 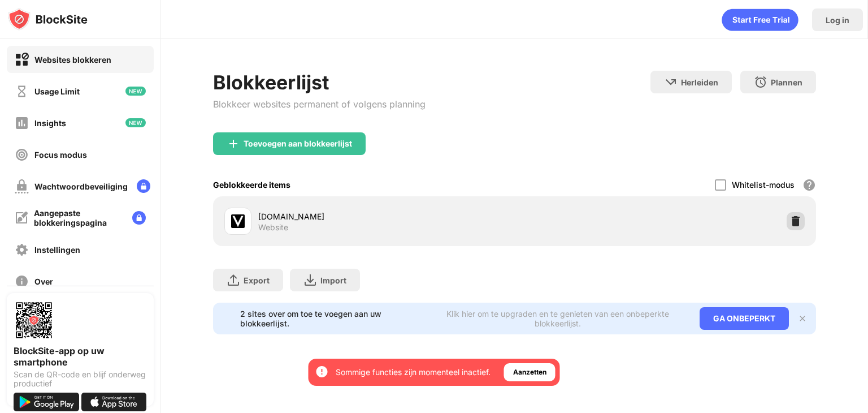 I want to click on img: insights-off.svg, so click(x=21, y=123).